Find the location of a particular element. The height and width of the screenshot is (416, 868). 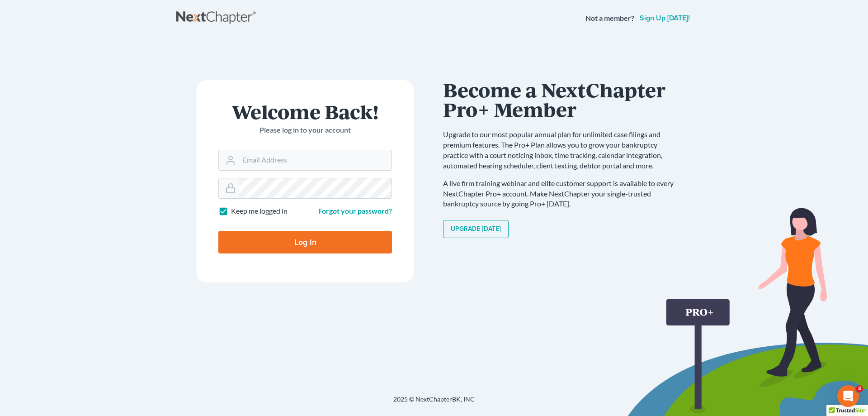

p: A live firm training webinar and elite customer support is available to every NextChapter Pro+ ac... is located at coordinates (562, 193).